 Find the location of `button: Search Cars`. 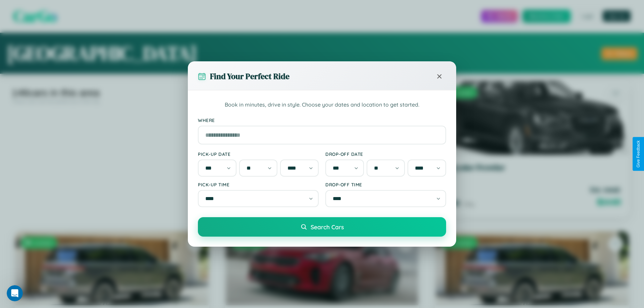

button: Search Cars is located at coordinates (322, 227).